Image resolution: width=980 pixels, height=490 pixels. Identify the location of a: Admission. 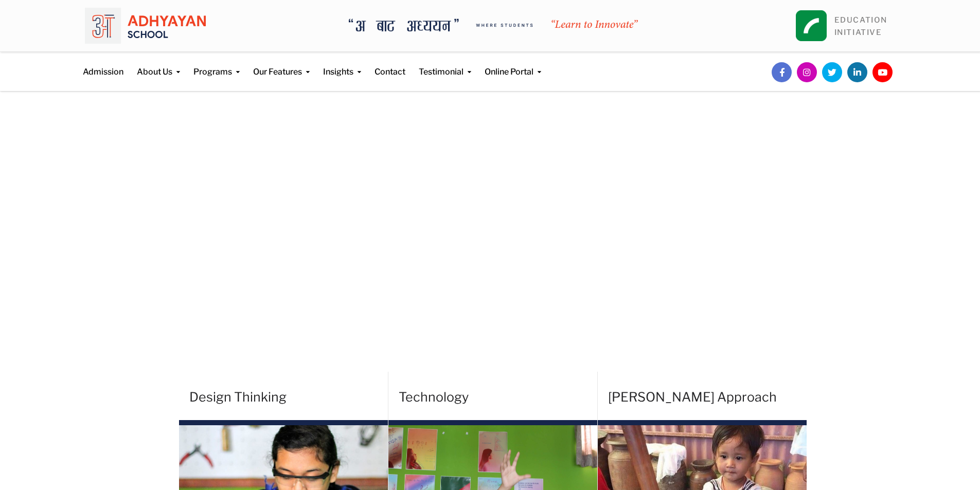
(103, 64).